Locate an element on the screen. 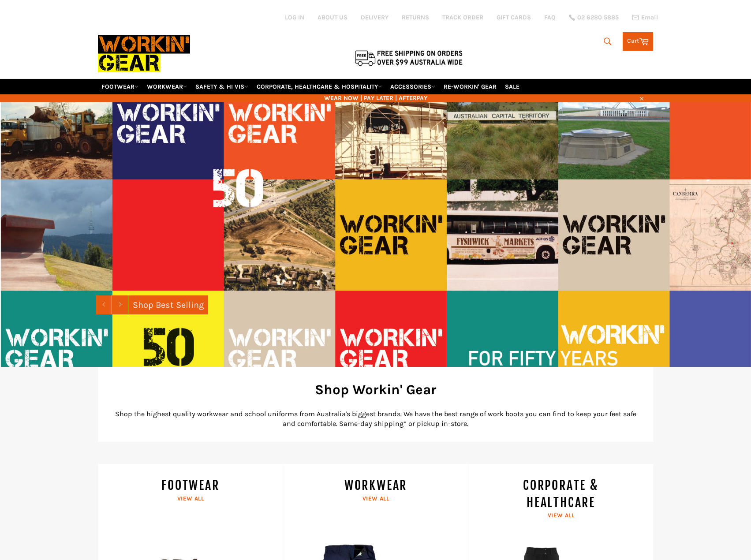 Image resolution: width=751 pixels, height=560 pixels. a: CORPORATE, HEALTHCARE & HOSPITALITY is located at coordinates (319, 86).